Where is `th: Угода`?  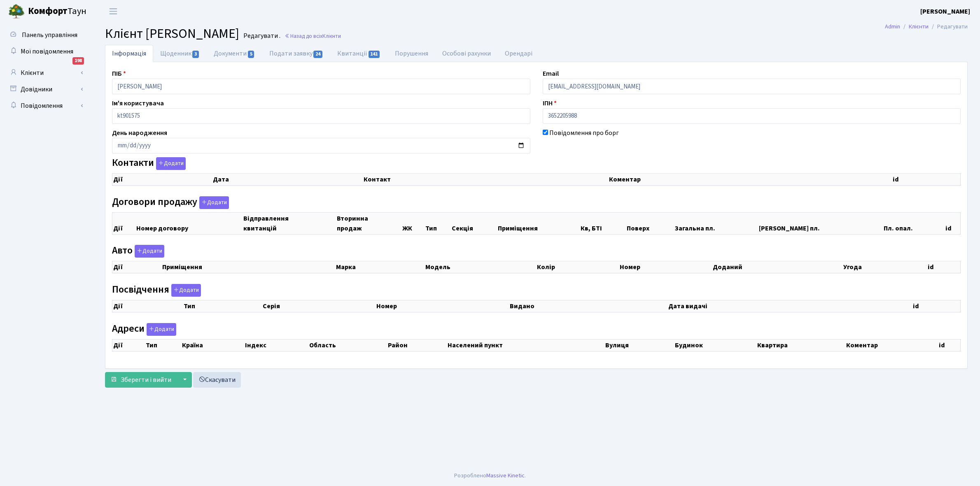 th: Угода is located at coordinates (885, 268).